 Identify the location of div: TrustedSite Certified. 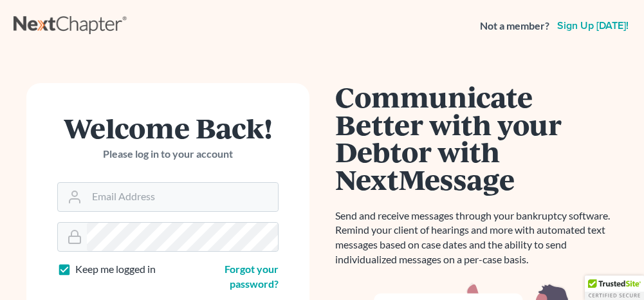
(614, 288).